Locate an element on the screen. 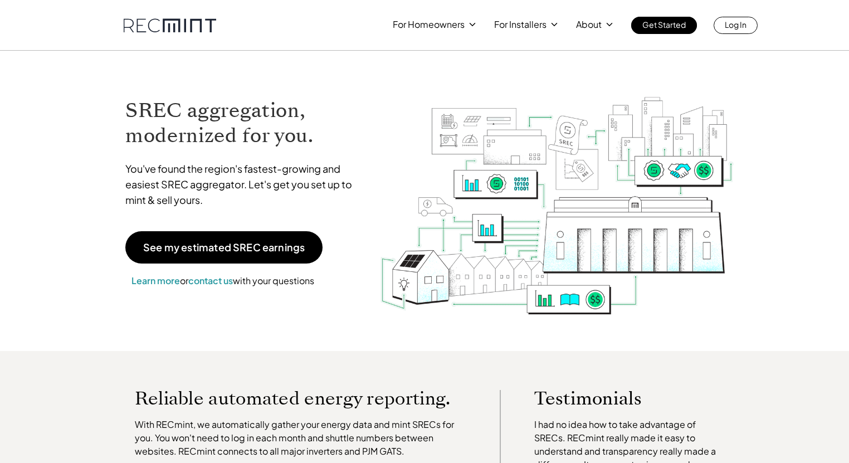  a: See my estimated SREC earnings is located at coordinates (224, 247).